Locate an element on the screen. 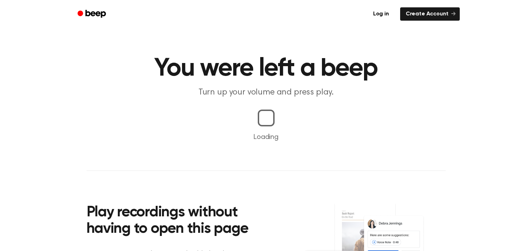 The image size is (532, 251). p: Turn up your volume and press play. is located at coordinates (266, 93).